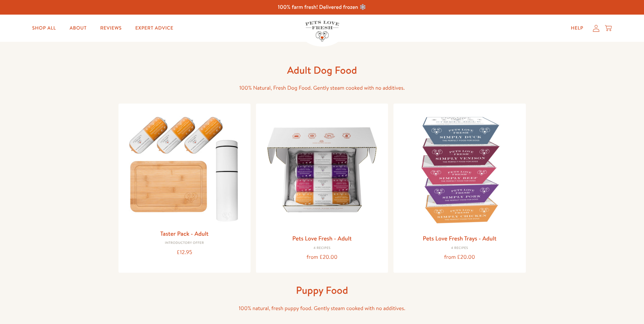 The image size is (644, 324). What do you see at coordinates (322, 170) in the screenshot?
I see `img: Pets Love Fresh - Adult` at bounding box center [322, 170].